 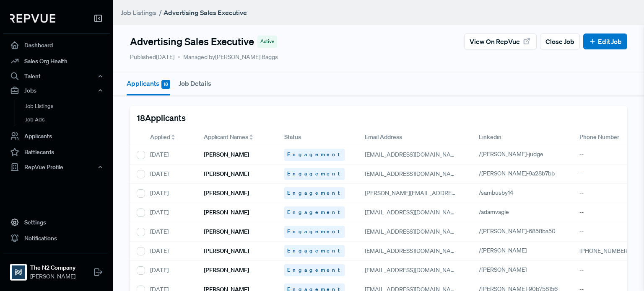 I want to click on button: Close Job, so click(x=560, y=42).